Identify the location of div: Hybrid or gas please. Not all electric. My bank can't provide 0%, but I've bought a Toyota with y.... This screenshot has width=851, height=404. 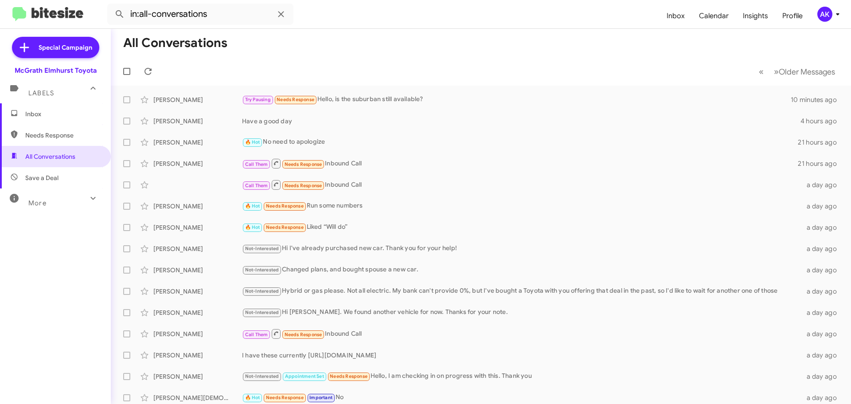
(522, 291).